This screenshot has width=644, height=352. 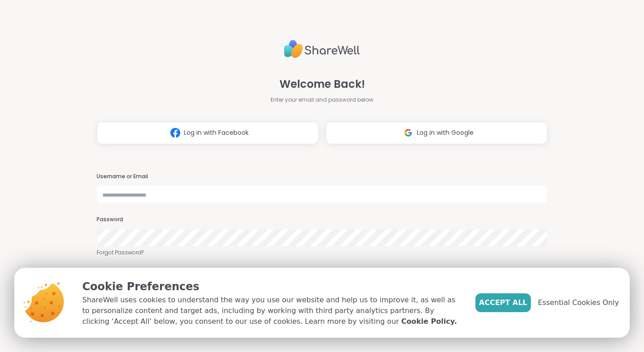 What do you see at coordinates (208, 133) in the screenshot?
I see `button: Log in with Facebook` at bounding box center [208, 133].